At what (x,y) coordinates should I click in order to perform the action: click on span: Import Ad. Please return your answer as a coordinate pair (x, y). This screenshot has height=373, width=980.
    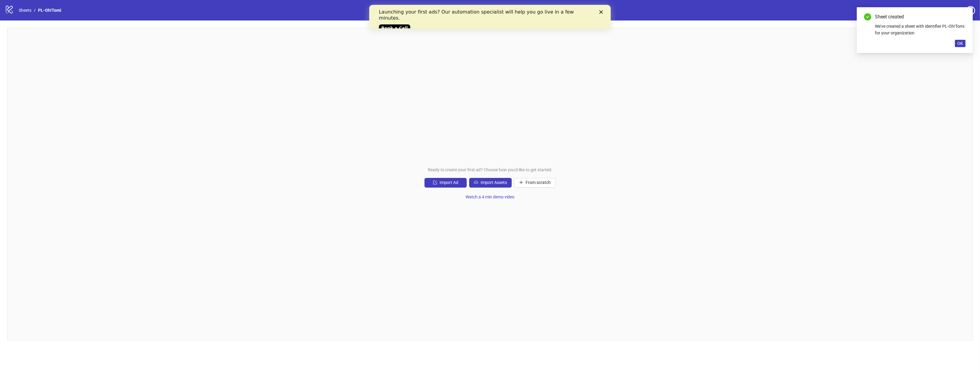
    Looking at the image, I should click on (449, 182).